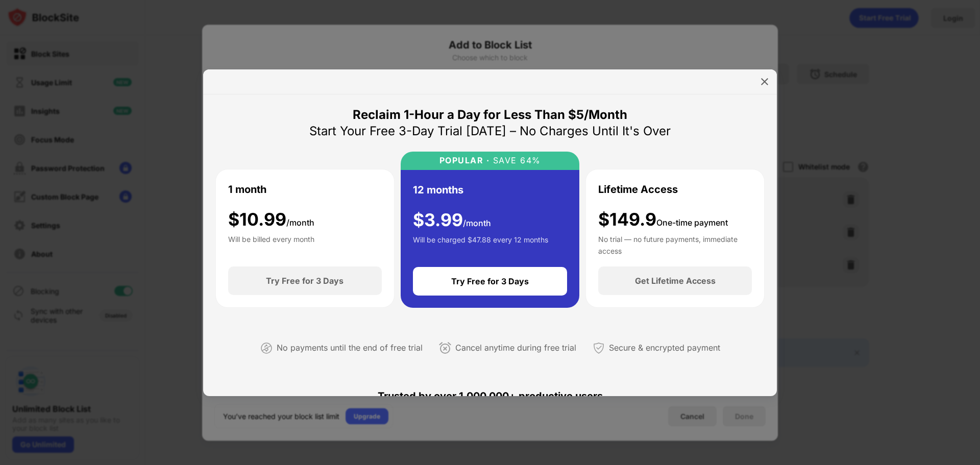 This screenshot has height=465, width=980. I want to click on img: not-paying, so click(267, 348).